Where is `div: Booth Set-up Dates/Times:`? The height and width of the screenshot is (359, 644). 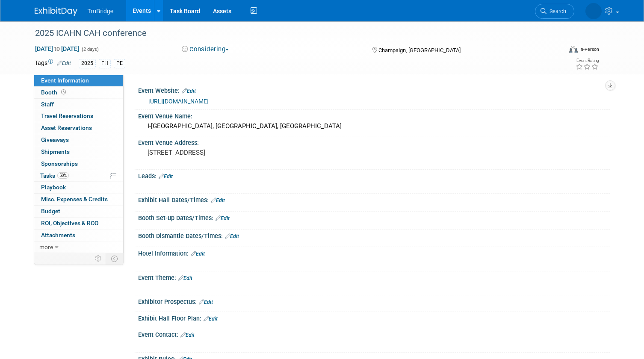 div: Booth Set-up Dates/Times: is located at coordinates (374, 218).